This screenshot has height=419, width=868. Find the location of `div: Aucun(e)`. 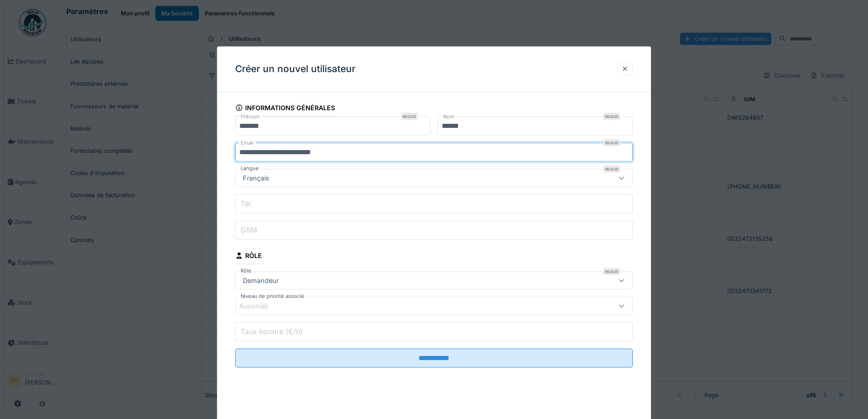

div: Aucun(e) is located at coordinates (259, 306).